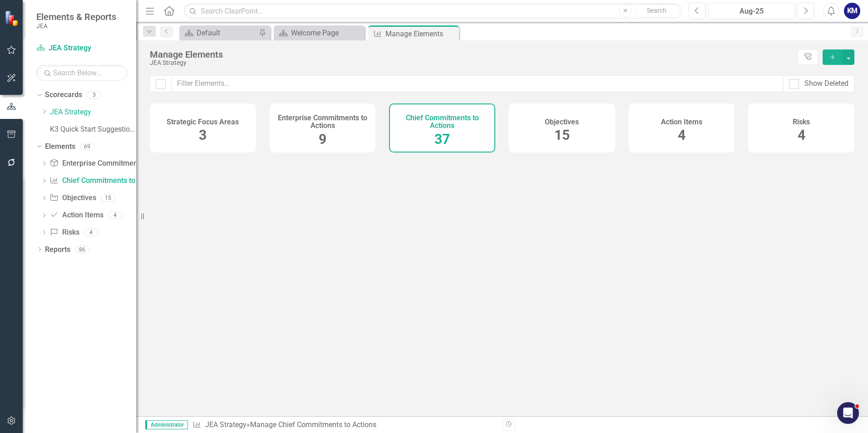 This screenshot has width=868, height=433. What do you see at coordinates (87, 146) in the screenshot?
I see `div: 69` at bounding box center [87, 146].